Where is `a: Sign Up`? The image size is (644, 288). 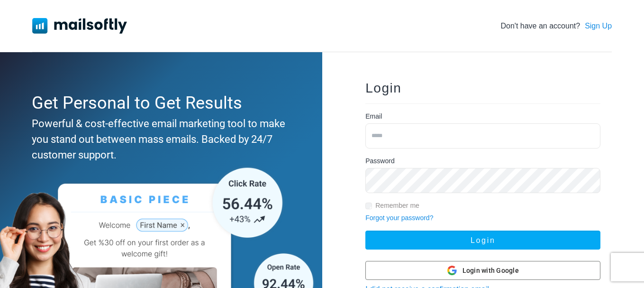 a: Sign Up is located at coordinates (598, 26).